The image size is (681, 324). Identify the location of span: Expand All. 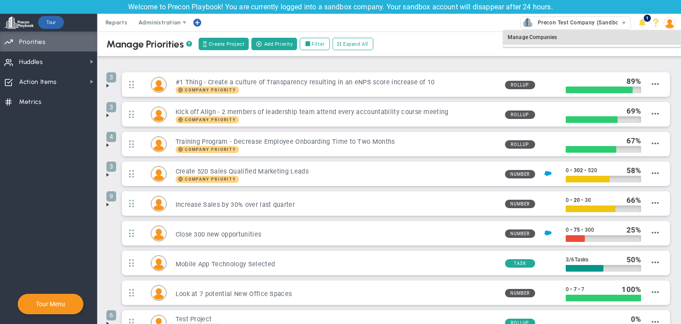
(356, 44).